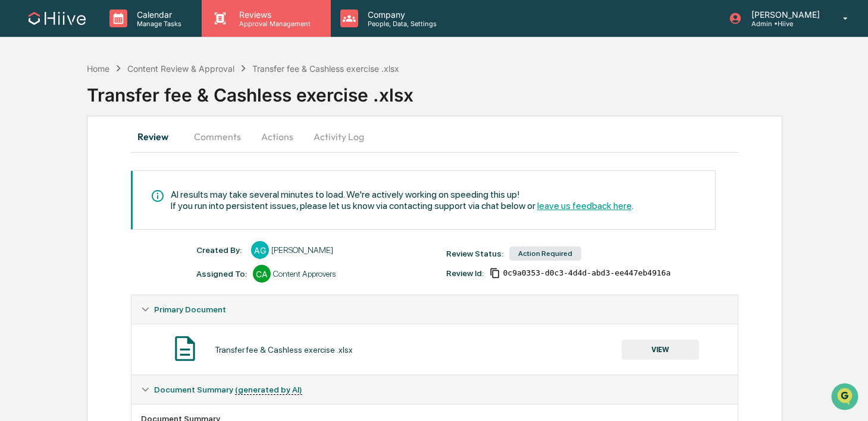 This screenshot has height=421, width=868. Describe the element at coordinates (400, 24) in the screenshot. I see `p: People, Data, Settings` at that location.